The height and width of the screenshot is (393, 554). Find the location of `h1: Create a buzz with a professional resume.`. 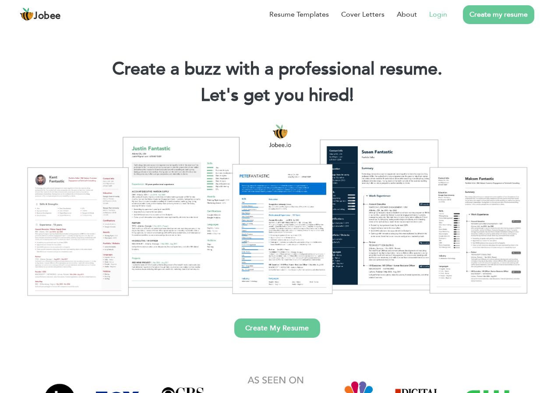

h1: Create a buzz with a professional resume. is located at coordinates (277, 69).